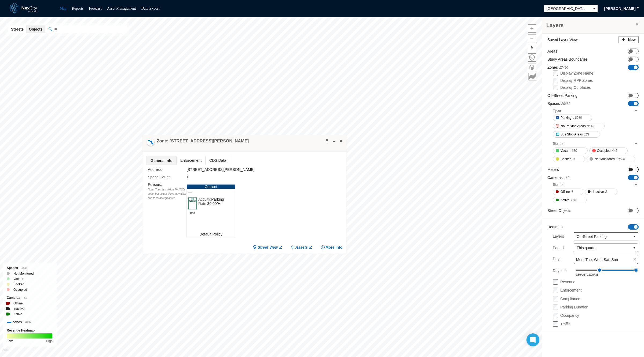  I want to click on button: Zoom in, so click(532, 28).